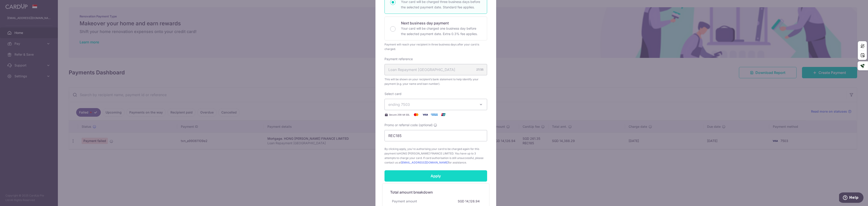 Image resolution: width=868 pixels, height=206 pixels. What do you see at coordinates (443, 115) in the screenshot?
I see `img: UnionPay` at bounding box center [443, 115].